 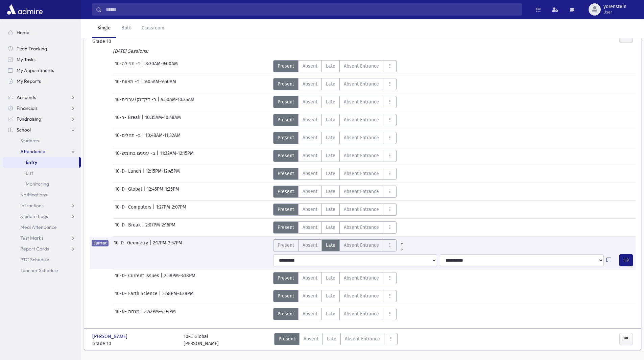 What do you see at coordinates (128, 84) in the screenshot?
I see `span: 10-ב- מצוות` at bounding box center [128, 84].